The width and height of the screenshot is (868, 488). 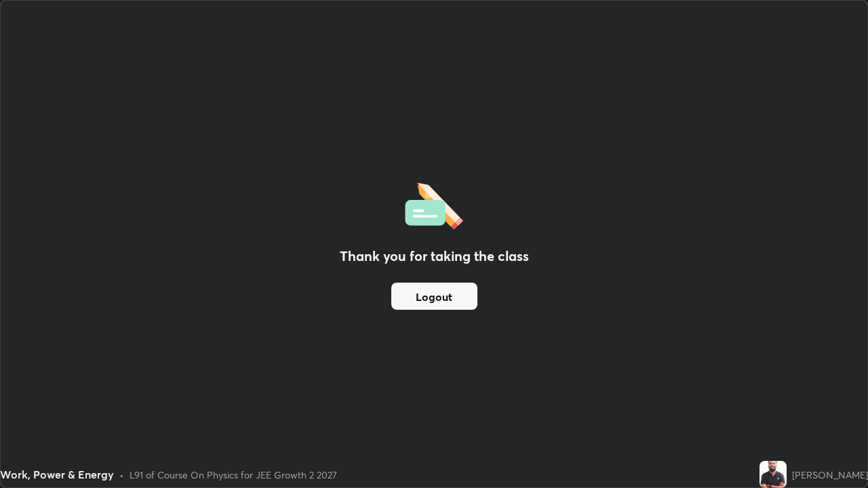 I want to click on h2: Thank you for taking the class, so click(x=434, y=256).